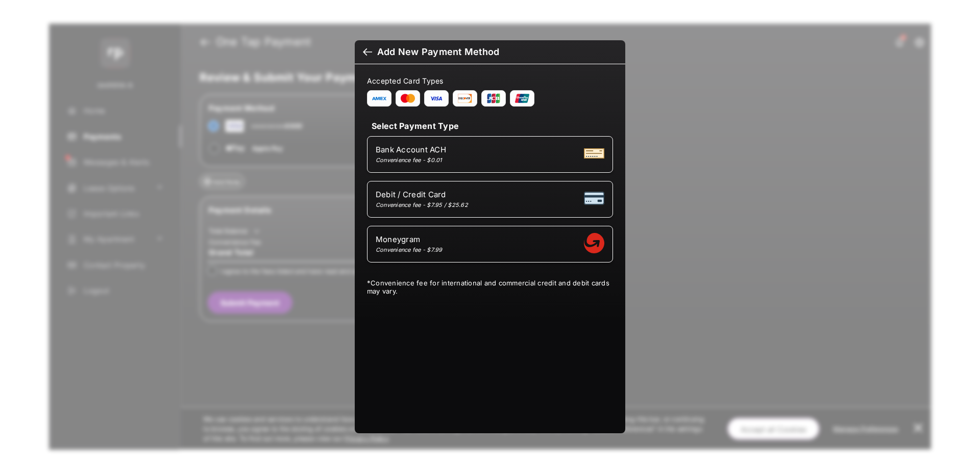  Describe the element at coordinates (407, 80) in the screenshot. I see `span: Accepted Card Types` at that location.